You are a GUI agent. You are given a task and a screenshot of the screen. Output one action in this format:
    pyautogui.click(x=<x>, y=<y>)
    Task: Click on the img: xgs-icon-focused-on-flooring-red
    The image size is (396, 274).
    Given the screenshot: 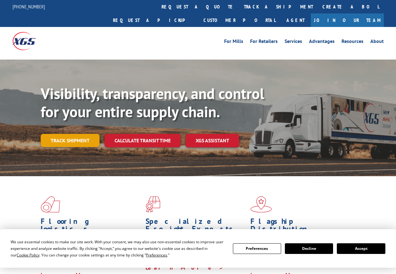 What is the action you would take?
    pyautogui.click(x=153, y=204)
    